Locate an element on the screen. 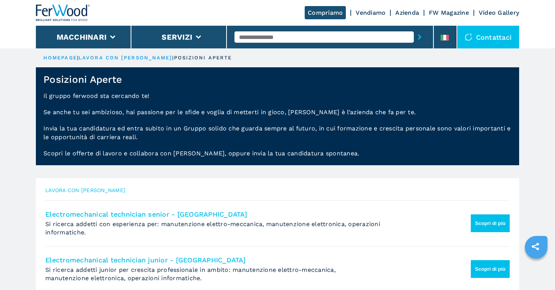 Image resolution: width=555 pixels, height=290 pixels. li: Electromechanical Technician Senior - Italy is located at coordinates (278, 223).